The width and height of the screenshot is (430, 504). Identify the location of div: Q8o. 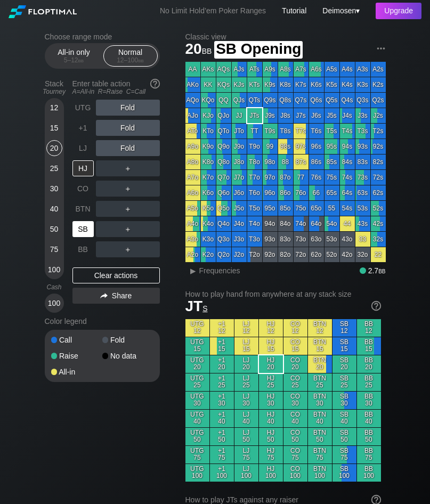
(224, 162).